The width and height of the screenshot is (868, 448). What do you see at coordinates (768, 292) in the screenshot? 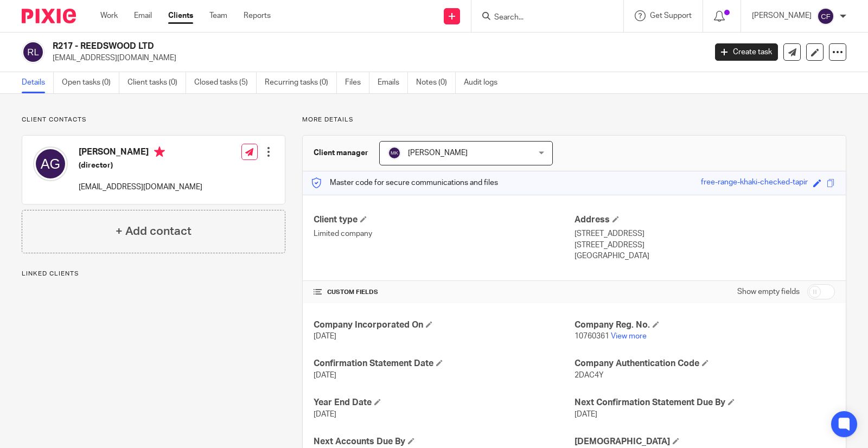
I see `label: Show empty fields` at bounding box center [768, 292].